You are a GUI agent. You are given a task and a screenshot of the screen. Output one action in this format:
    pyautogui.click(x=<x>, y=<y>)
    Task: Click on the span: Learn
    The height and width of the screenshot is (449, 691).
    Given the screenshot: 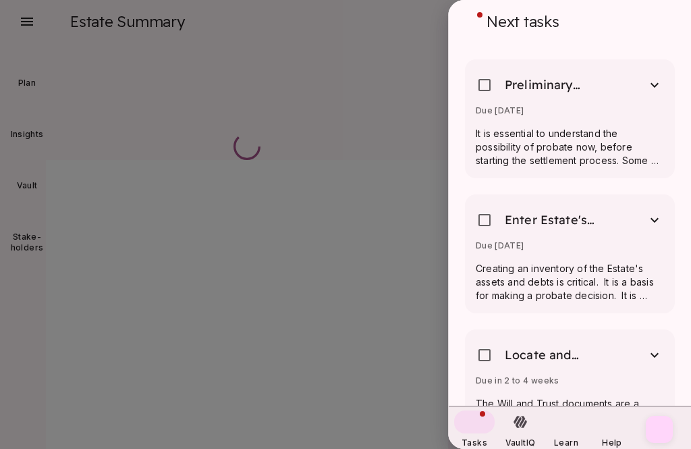 What is the action you would take?
    pyautogui.click(x=566, y=442)
    